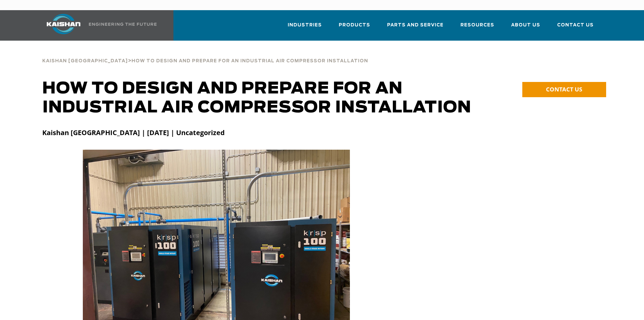 The height and width of the screenshot is (320, 644). What do you see at coordinates (415, 25) in the screenshot?
I see `span: Parts and Service` at bounding box center [415, 25].